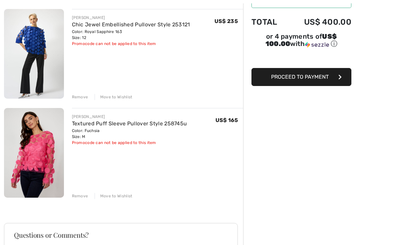  What do you see at coordinates (301, 40) in the screenshot?
I see `span: US$ 100.00` at bounding box center [301, 40].